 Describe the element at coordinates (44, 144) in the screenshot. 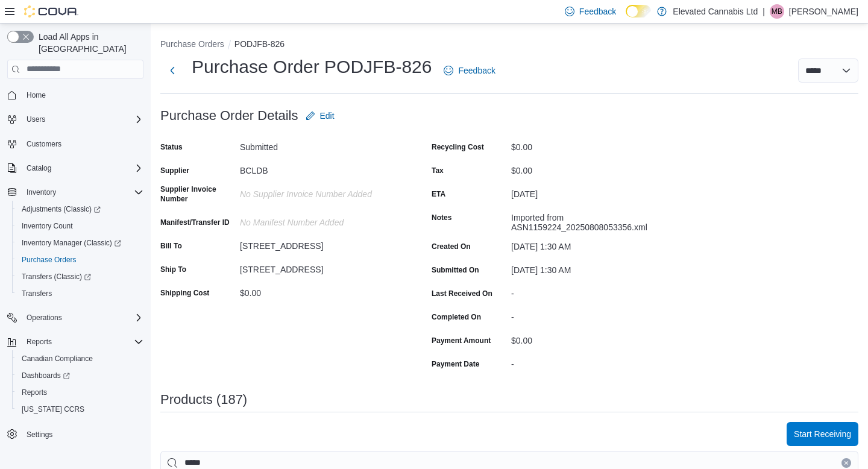

I see `a: Customers` at that location.